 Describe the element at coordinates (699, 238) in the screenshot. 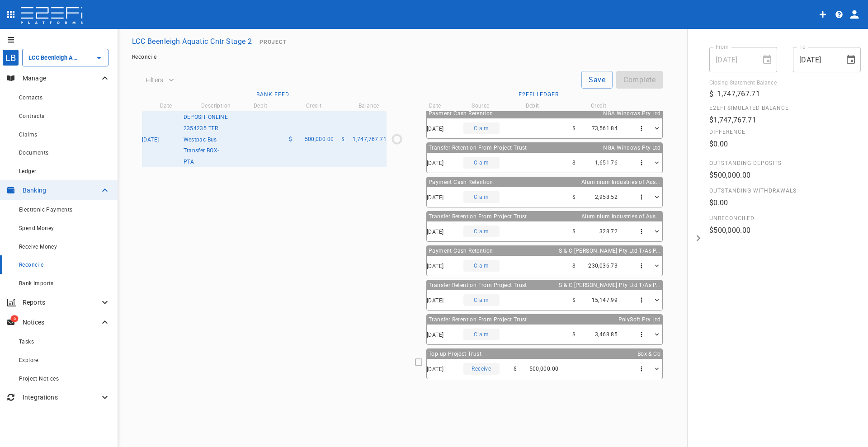

I see `button: open drawer` at that location.